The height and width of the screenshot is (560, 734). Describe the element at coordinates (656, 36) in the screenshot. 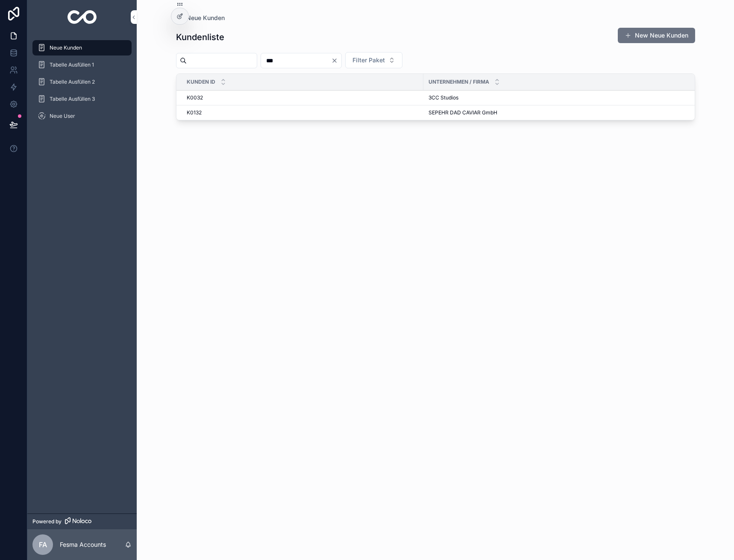

I see `a: New Neue Kunden` at that location.